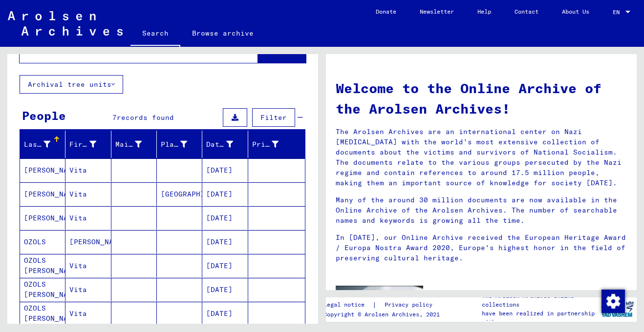 The height and width of the screenshot is (332, 644). What do you see at coordinates (134, 145) in the screenshot?
I see `mat-header-cell: Maiden Name` at bounding box center [134, 145].